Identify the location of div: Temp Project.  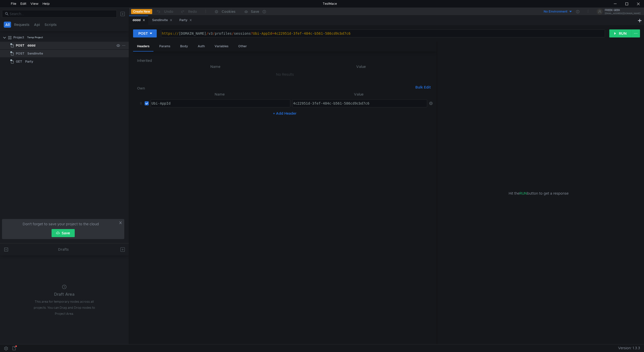
(35, 38).